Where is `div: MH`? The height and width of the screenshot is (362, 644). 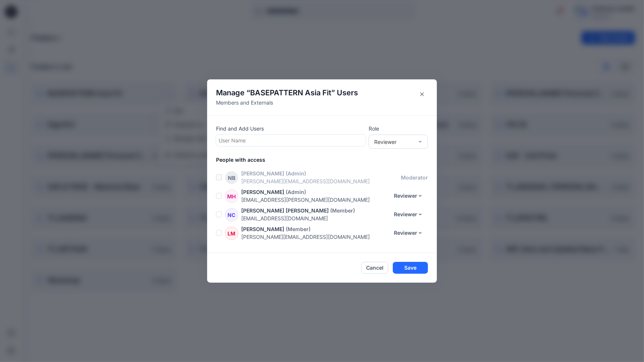 div: MH is located at coordinates (232, 196).